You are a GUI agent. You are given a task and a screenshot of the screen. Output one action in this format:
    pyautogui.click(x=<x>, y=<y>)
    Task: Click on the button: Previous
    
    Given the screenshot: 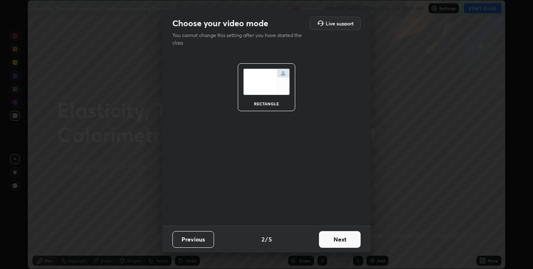 What is the action you would take?
    pyautogui.click(x=193, y=240)
    